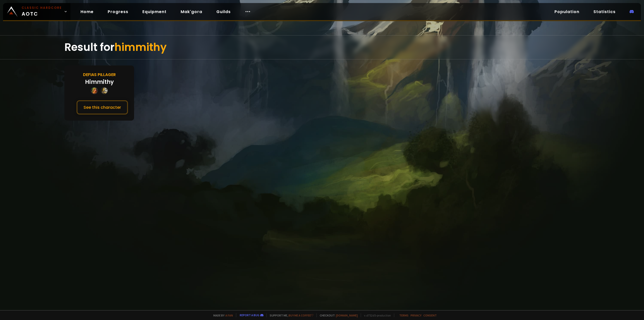  What do you see at coordinates (102, 108) in the screenshot?
I see `button: See this character` at bounding box center [102, 108].